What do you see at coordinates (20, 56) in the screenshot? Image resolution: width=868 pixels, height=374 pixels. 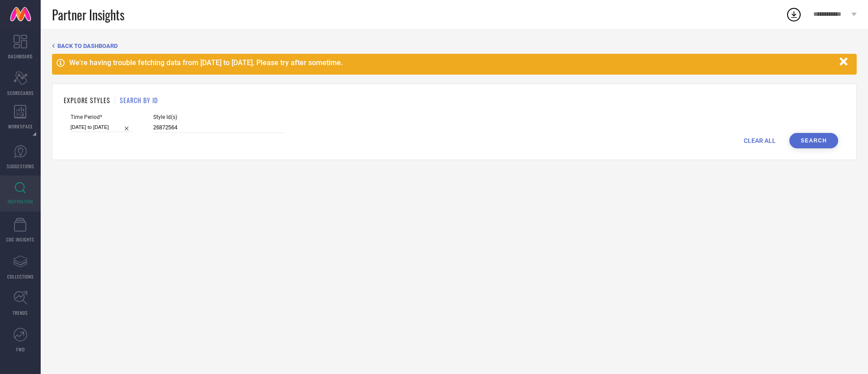 I see `span: DASHBOARD` at bounding box center [20, 56].